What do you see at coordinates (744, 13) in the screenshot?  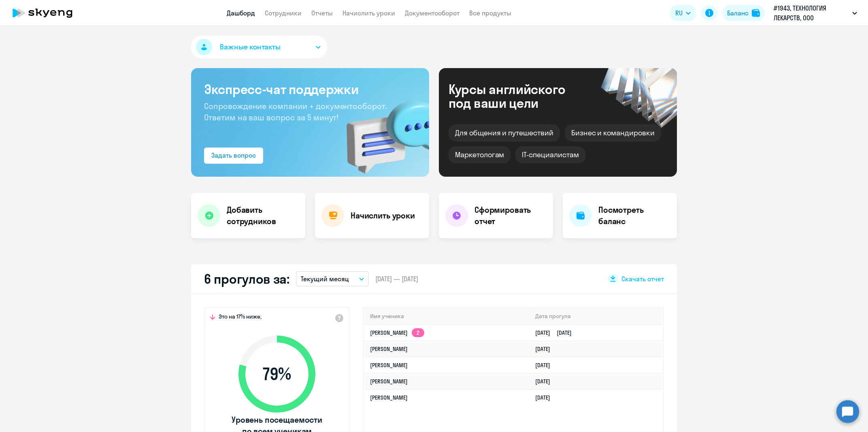 I see `button: Балансbalance` at bounding box center [744, 13].